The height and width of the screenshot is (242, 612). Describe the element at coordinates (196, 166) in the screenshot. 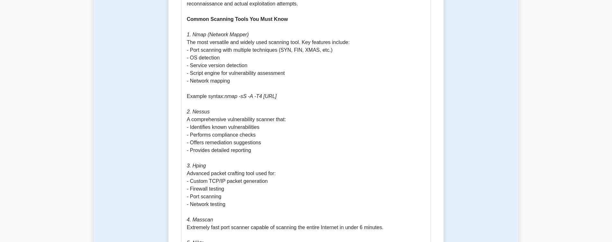

I see `i: 3. Hping` at that location.